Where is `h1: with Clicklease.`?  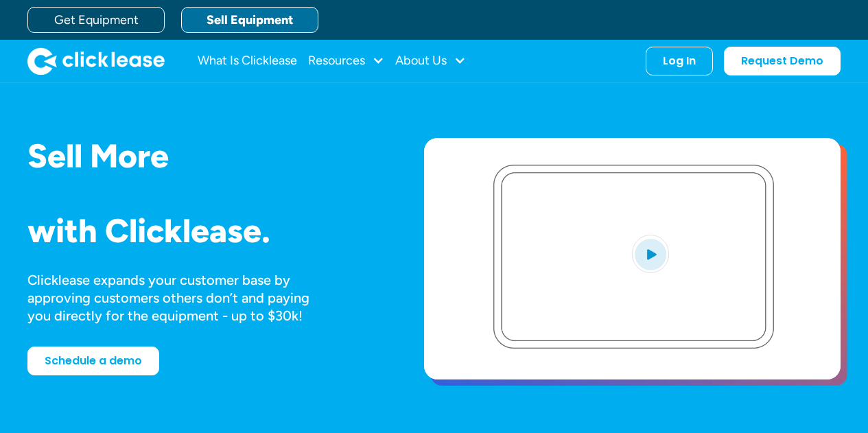
h1: with Clicklease. is located at coordinates (204, 231).